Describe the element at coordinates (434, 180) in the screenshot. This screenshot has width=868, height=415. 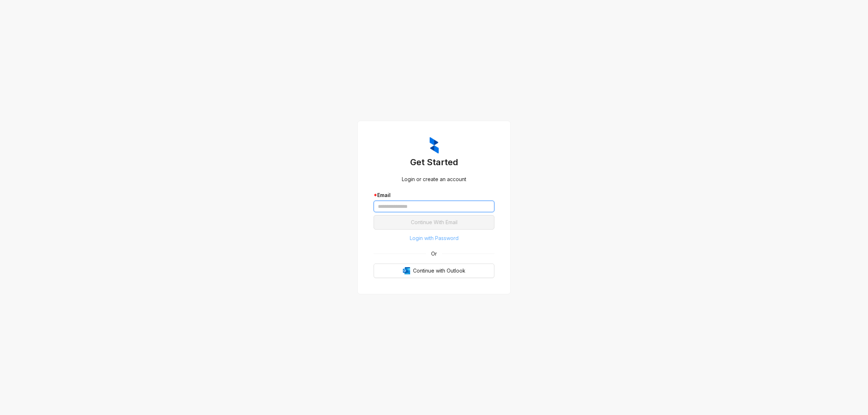
I see `div: Login or create an account` at that location.